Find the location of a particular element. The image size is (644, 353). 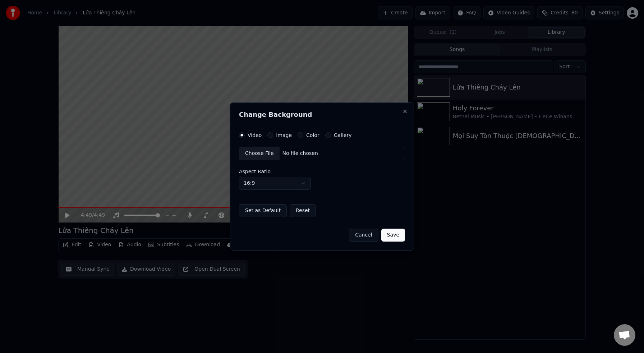

button: Reset is located at coordinates (302, 211).